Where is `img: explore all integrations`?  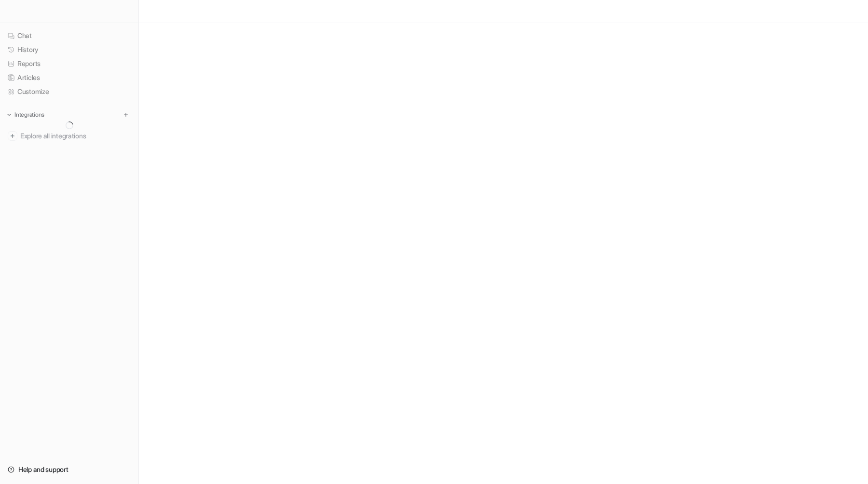 img: explore all integrations is located at coordinates (12, 136).